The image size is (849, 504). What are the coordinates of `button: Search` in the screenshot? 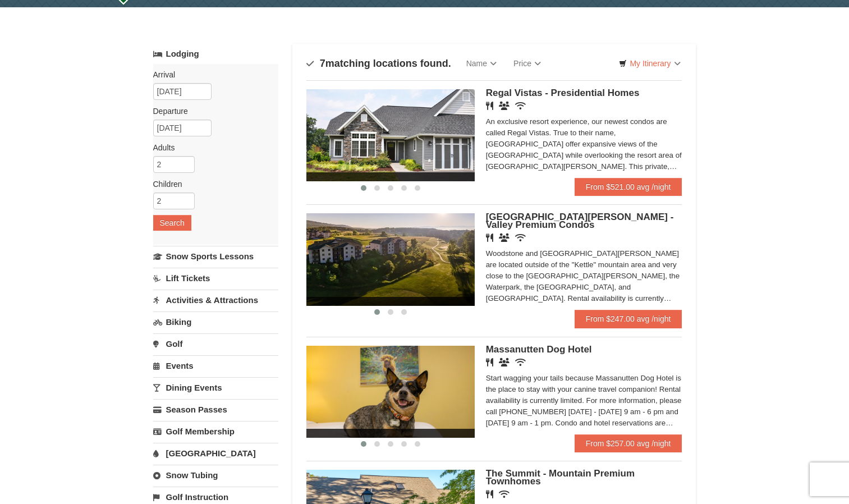 It's located at (172, 223).